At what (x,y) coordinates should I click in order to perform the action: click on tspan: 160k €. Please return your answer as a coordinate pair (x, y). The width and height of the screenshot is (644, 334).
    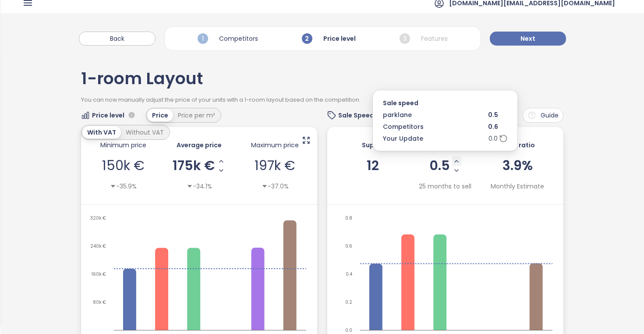
    Looking at the image, I should click on (98, 274).